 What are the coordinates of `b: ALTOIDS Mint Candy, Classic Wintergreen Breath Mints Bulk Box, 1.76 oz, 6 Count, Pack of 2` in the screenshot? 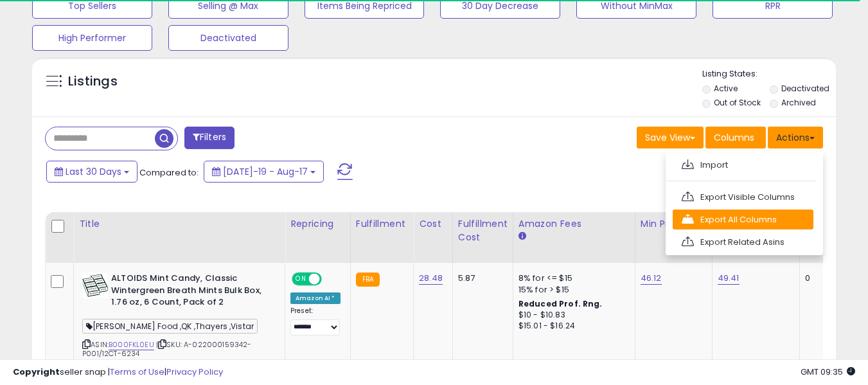 It's located at (189, 292).